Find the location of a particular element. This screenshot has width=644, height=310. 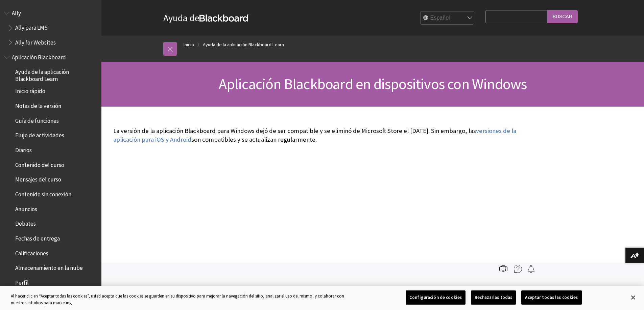

select: Site Language Selector is located at coordinates (448, 18).